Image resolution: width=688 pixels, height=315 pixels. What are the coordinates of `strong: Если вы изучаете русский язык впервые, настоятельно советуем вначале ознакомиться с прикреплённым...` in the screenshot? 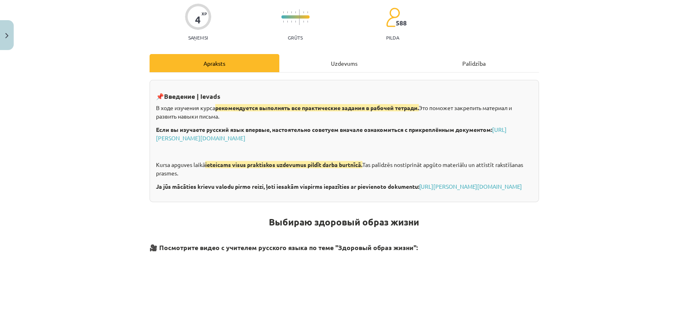 It's located at (324, 129).